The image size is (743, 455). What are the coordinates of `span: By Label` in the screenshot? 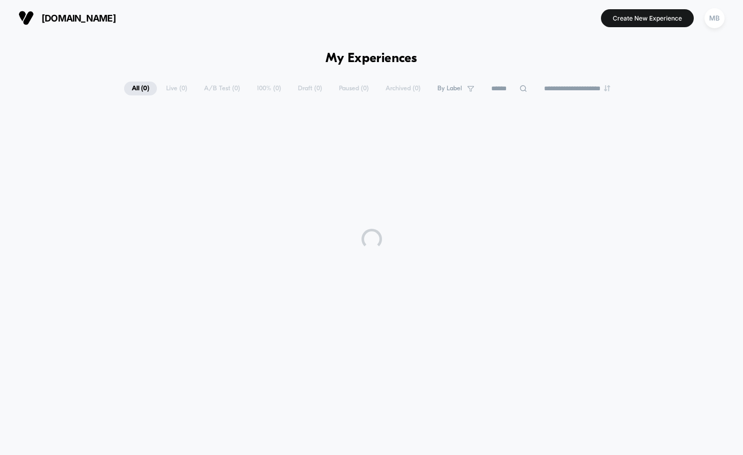 It's located at (450, 88).